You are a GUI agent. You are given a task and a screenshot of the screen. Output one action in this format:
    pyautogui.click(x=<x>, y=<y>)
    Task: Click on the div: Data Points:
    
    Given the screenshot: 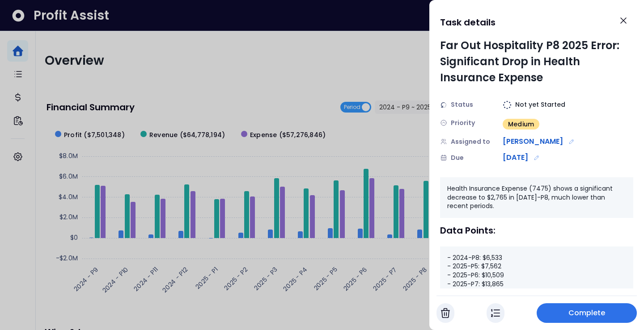 What is the action you would take?
    pyautogui.click(x=537, y=231)
    